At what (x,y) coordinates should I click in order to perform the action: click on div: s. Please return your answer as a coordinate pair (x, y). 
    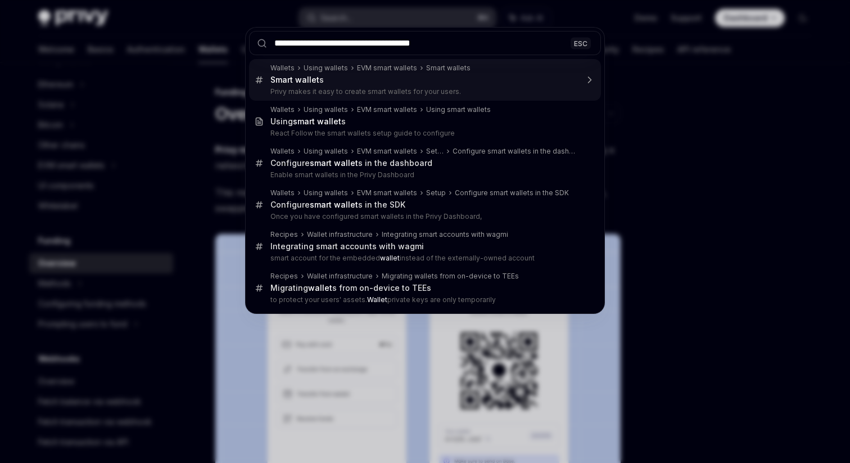
    Looking at the image, I should click on (297, 80).